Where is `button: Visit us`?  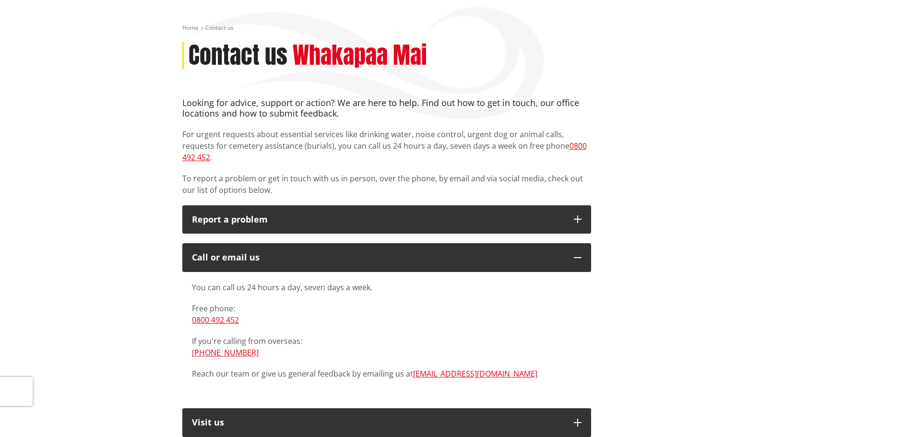
button: Visit us is located at coordinates (387, 423).